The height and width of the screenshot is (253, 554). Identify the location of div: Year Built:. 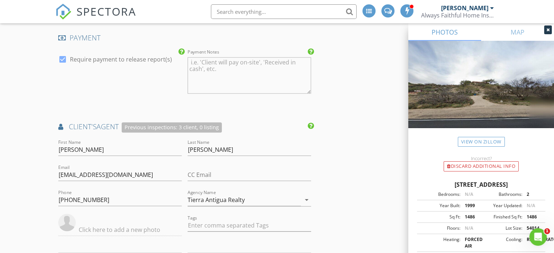
(440, 206).